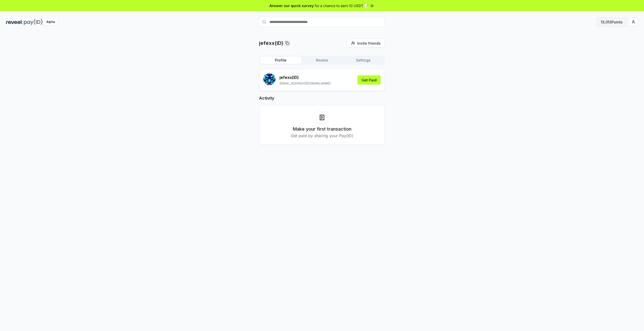 Image resolution: width=644 pixels, height=331 pixels. What do you see at coordinates (322, 129) in the screenshot?
I see `h3: Make your first transaction` at bounding box center [322, 129].